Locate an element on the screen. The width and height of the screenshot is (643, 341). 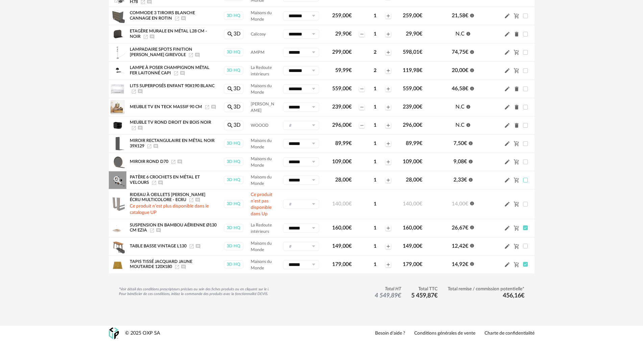
span: 46,58 is located at coordinates (460, 89).